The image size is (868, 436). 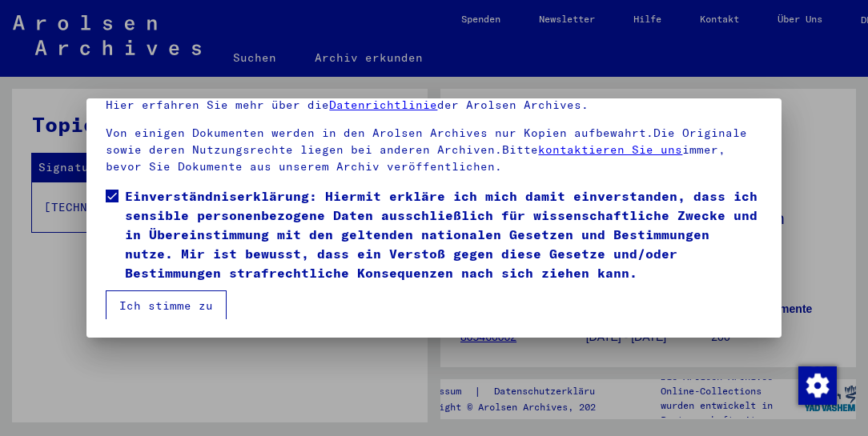 What do you see at coordinates (166, 306) in the screenshot?
I see `button: Ich stimme zu` at bounding box center [166, 306].